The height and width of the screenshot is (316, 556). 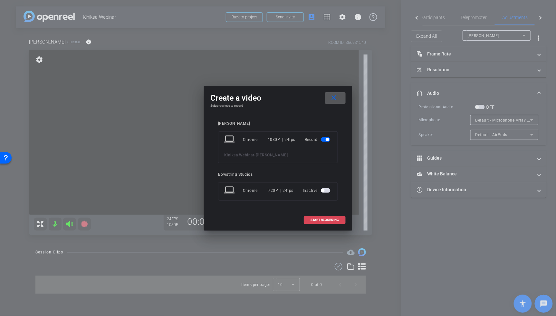 What do you see at coordinates (317, 190) in the screenshot?
I see `div: Inactive` at bounding box center [317, 190].